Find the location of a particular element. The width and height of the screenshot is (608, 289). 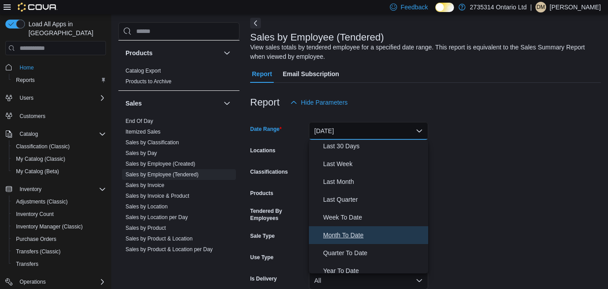

label: Classifications is located at coordinates (269, 172).